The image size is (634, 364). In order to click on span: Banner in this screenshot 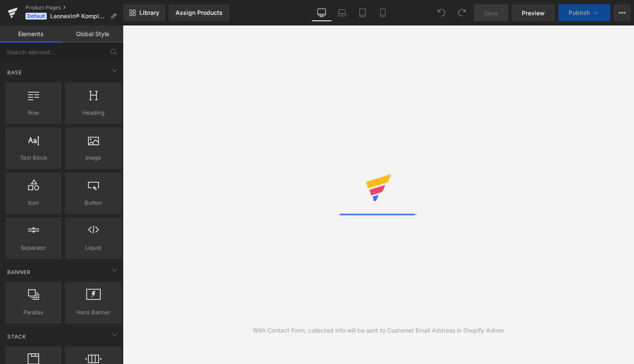, I will do `click(19, 271)`.